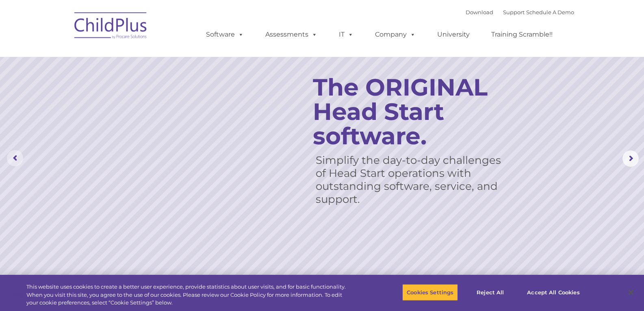  I want to click on rs-layer: The ORIGINAL Head Start software., so click(413, 111).